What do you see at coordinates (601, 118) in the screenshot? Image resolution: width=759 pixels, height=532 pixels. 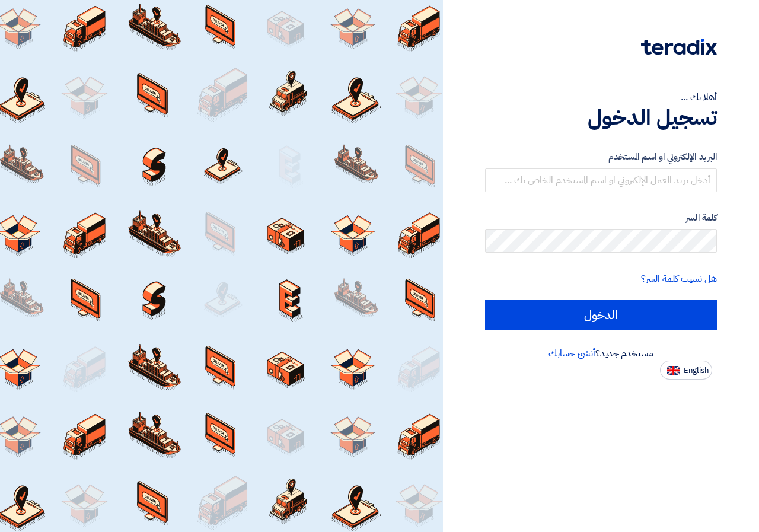 I see `h1: تسجيل الدخول` at bounding box center [601, 118].